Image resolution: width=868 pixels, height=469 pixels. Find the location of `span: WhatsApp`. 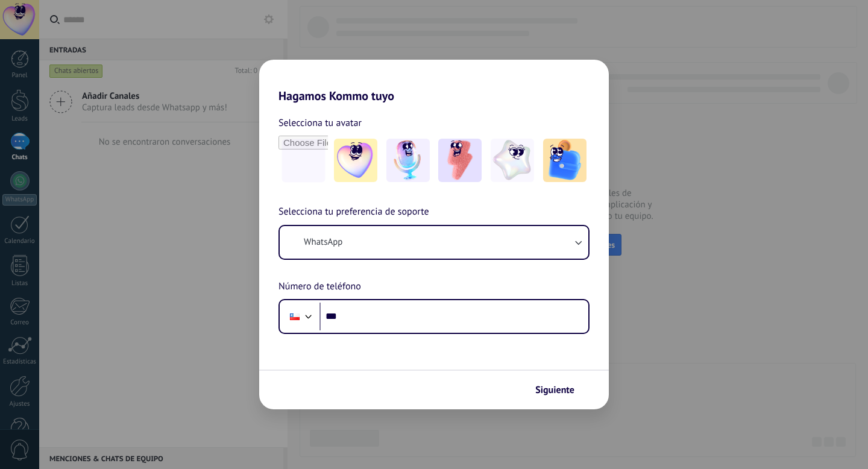

span: WhatsApp is located at coordinates (323, 242).